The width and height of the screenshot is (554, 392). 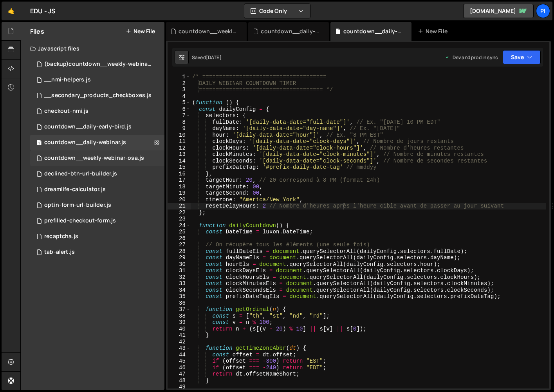 I want to click on div: 12844/37008.js, so click(x=99, y=64).